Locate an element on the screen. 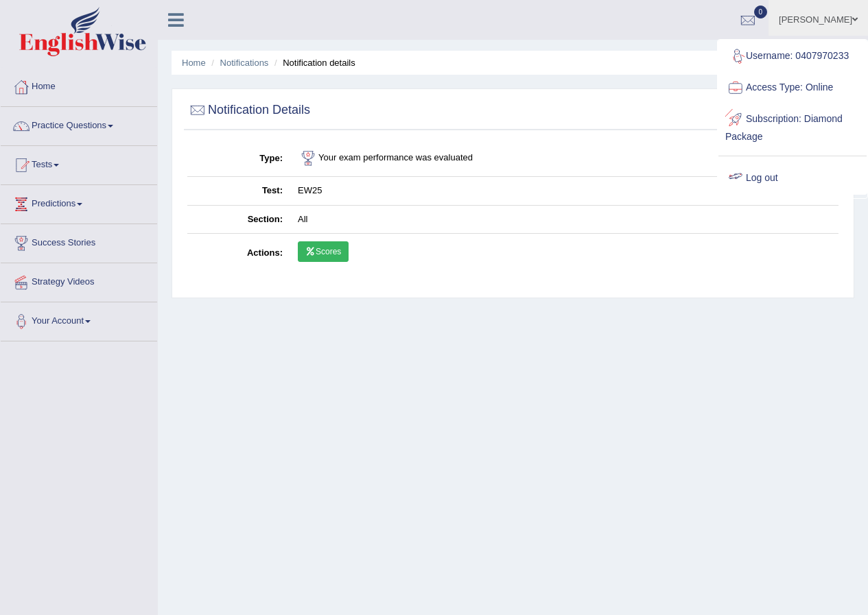  th: Section is located at coordinates (239, 220).